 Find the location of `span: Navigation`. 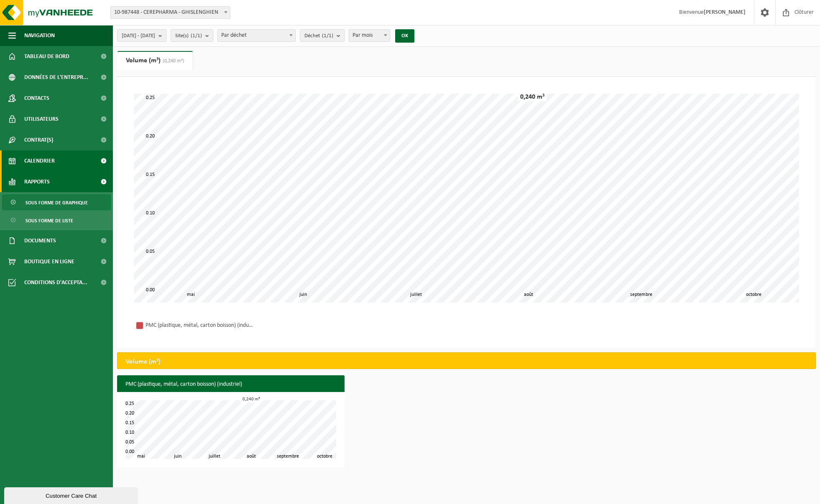

span: Navigation is located at coordinates (39, 36).